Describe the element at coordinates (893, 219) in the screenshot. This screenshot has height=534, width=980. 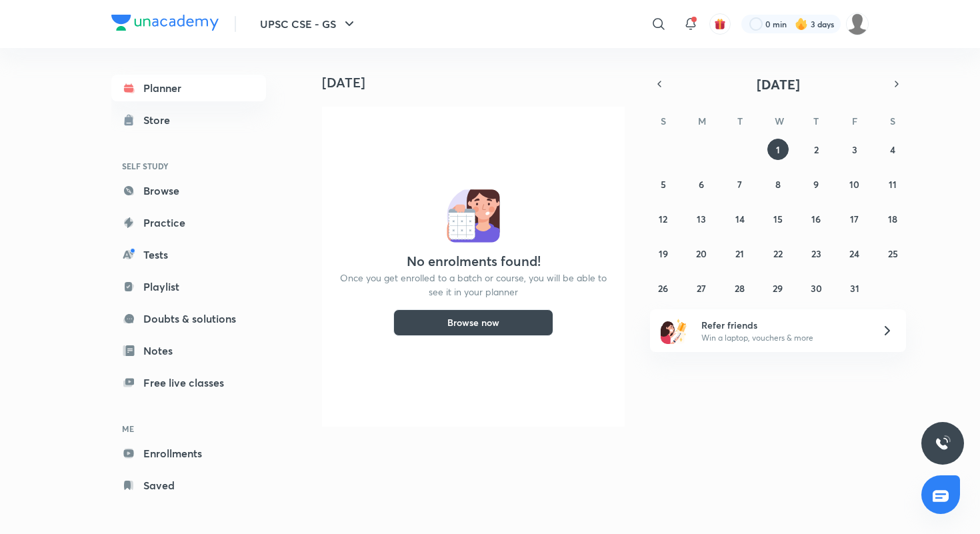
I see `abbr: October 18, 2025` at that location.